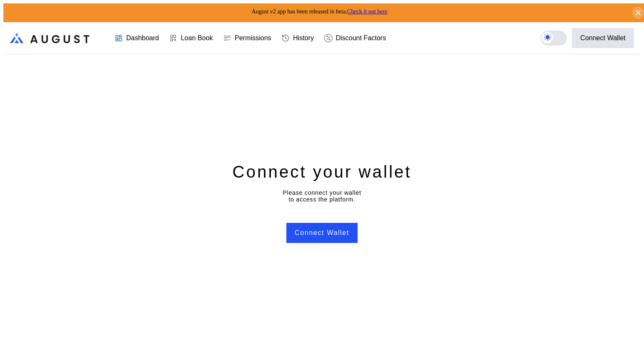  I want to click on div: Permissions, so click(253, 38).